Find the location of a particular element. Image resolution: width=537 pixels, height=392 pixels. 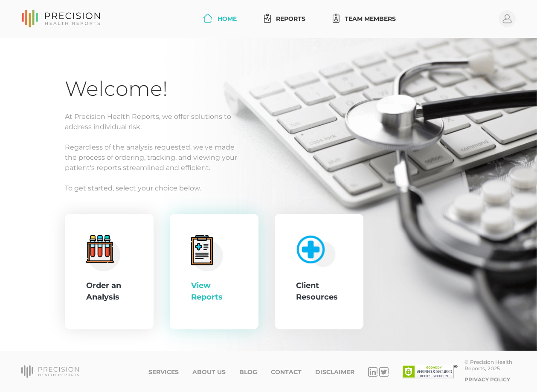

a: About Us is located at coordinates (209, 372).